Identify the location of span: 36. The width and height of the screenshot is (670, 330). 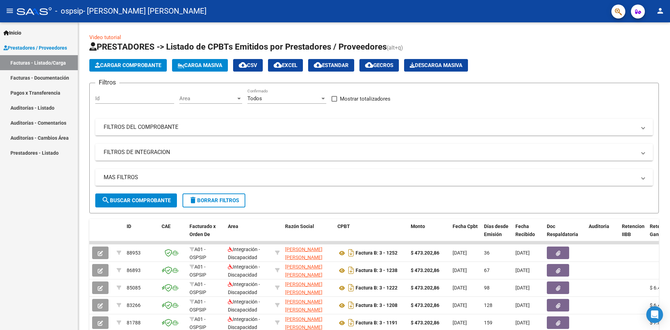
(486, 252).